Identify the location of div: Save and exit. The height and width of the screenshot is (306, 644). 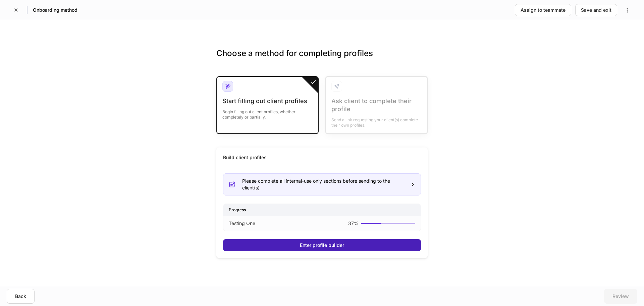
(596, 10).